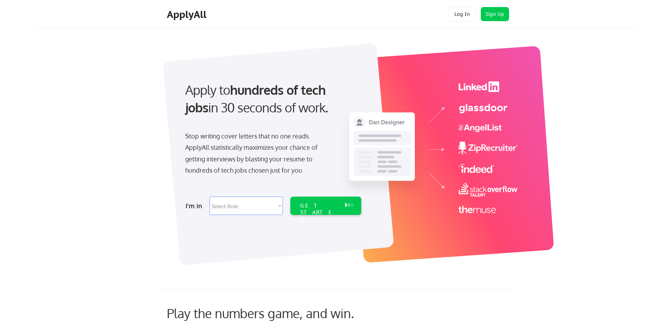 This screenshot has width=672, height=321. What do you see at coordinates (319, 213) in the screenshot?
I see `div: GET STARTED` at bounding box center [319, 213].